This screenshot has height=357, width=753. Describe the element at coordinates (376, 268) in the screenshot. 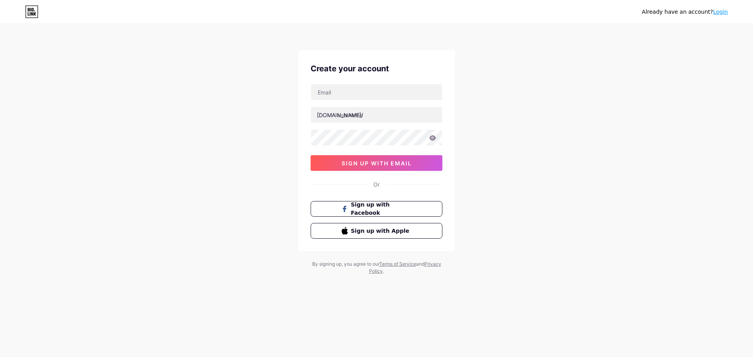

I see `div: By signing up, you agree to our and .` at that location.